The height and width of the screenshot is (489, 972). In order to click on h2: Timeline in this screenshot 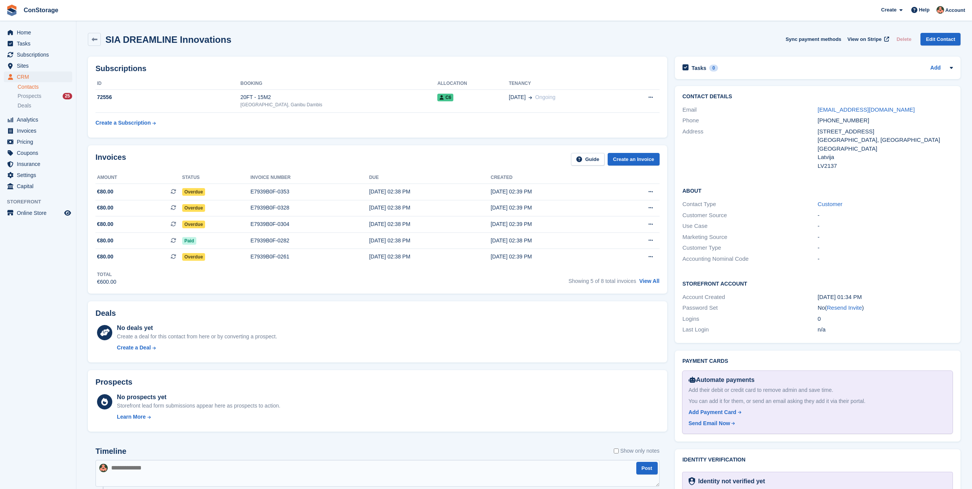, I will do `click(111, 451)`.